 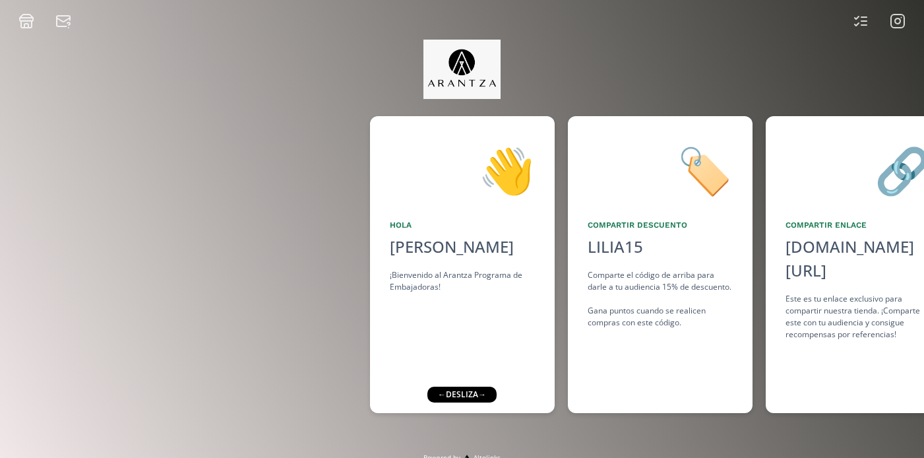 I want to click on div: Comparte el código de arriba para darle a tu audiencia 15% de descuento. Gana puntos cuando se re..., so click(x=660, y=299).